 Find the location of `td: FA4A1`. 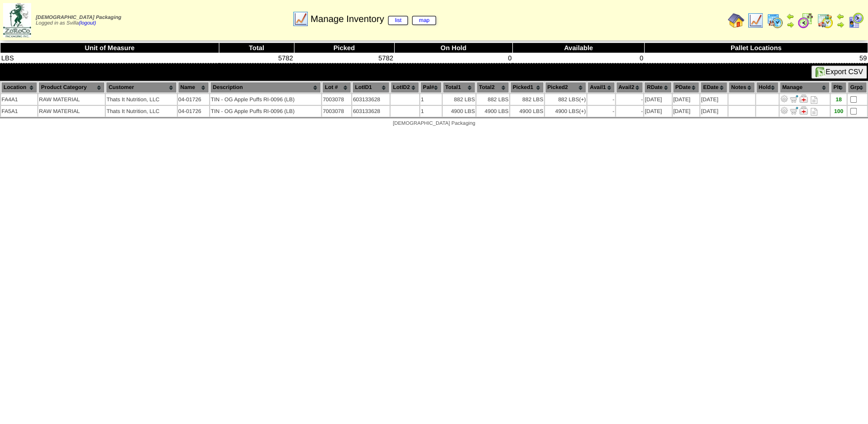

td: FA4A1 is located at coordinates (19, 99).